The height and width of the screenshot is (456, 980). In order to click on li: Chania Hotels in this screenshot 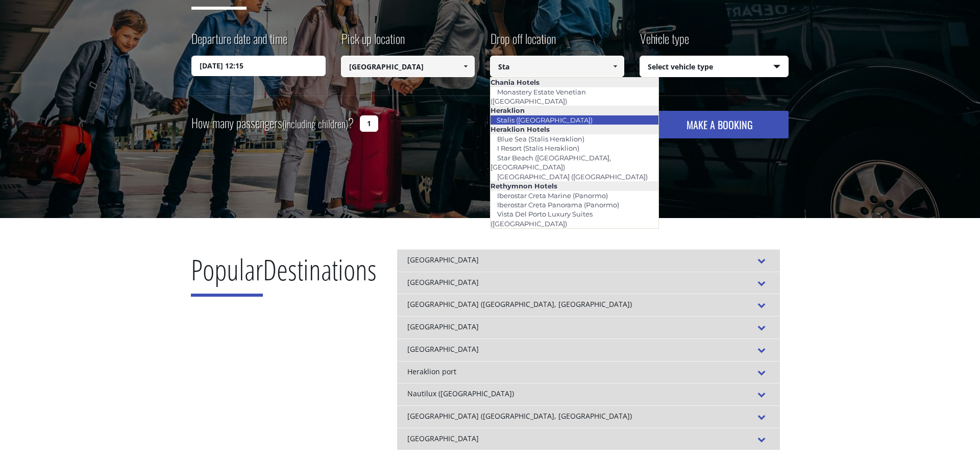, I will do `click(574, 82)`.